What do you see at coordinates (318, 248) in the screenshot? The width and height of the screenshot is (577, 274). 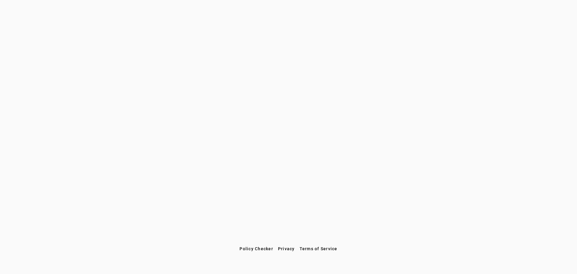 I see `span: Terms of Service` at bounding box center [318, 248].